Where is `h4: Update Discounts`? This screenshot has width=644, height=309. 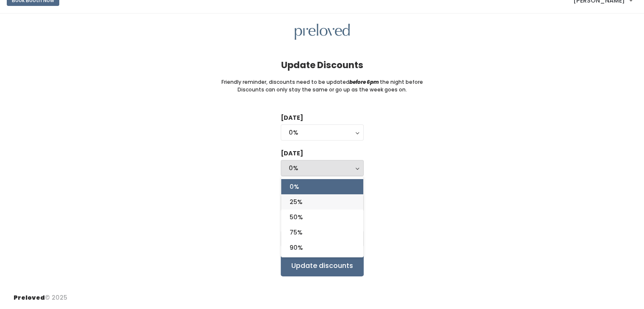 h4: Update Discounts is located at coordinates (322, 65).